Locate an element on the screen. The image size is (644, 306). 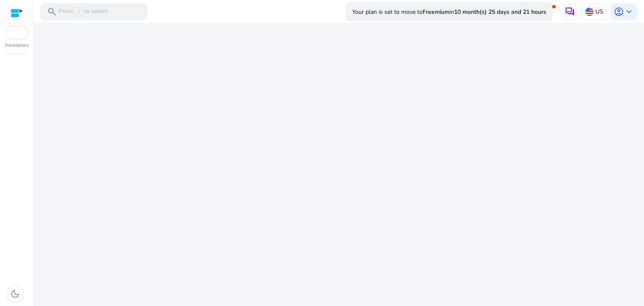
span: dark_mode is located at coordinates (15, 294).